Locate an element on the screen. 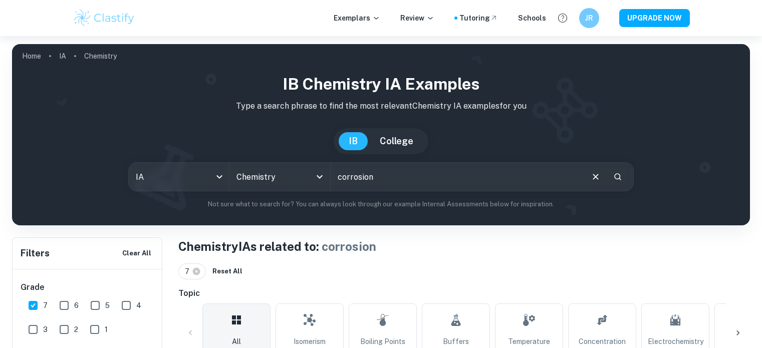 Image resolution: width=762 pixels, height=348 pixels. p: Review is located at coordinates (417, 18).